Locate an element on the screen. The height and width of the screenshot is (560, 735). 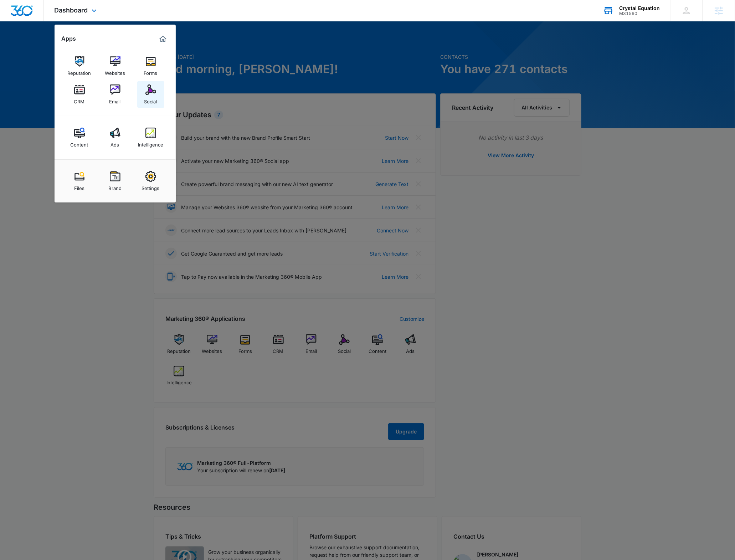
div: account name is located at coordinates (640, 8).